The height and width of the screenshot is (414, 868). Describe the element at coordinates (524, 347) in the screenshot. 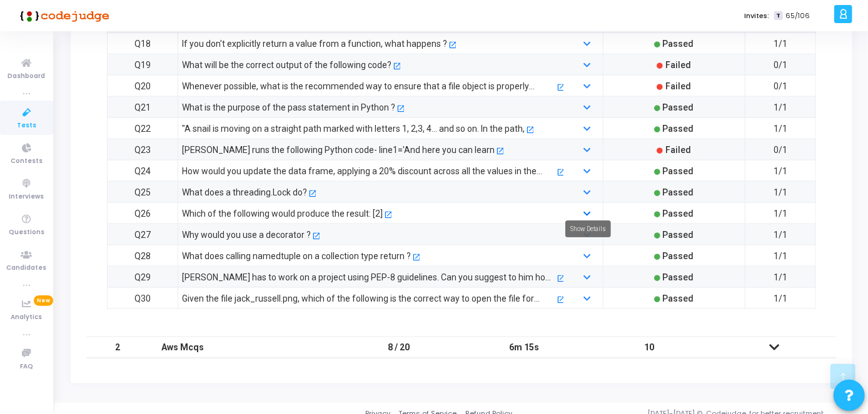

I see `div: 6m 15s` at that location.